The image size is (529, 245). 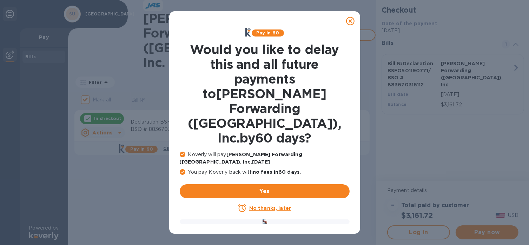 I want to click on b: Pay in 60, so click(x=268, y=33).